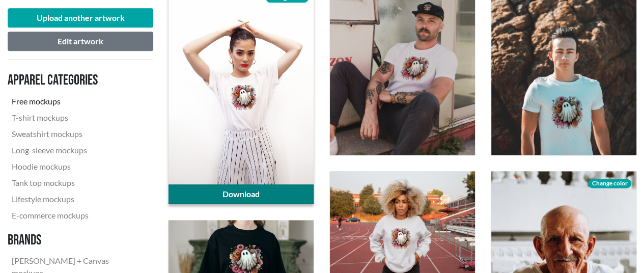 The image size is (644, 273). Describe the element at coordinates (76, 166) in the screenshot. I see `a: Hoodie mockups` at that location.